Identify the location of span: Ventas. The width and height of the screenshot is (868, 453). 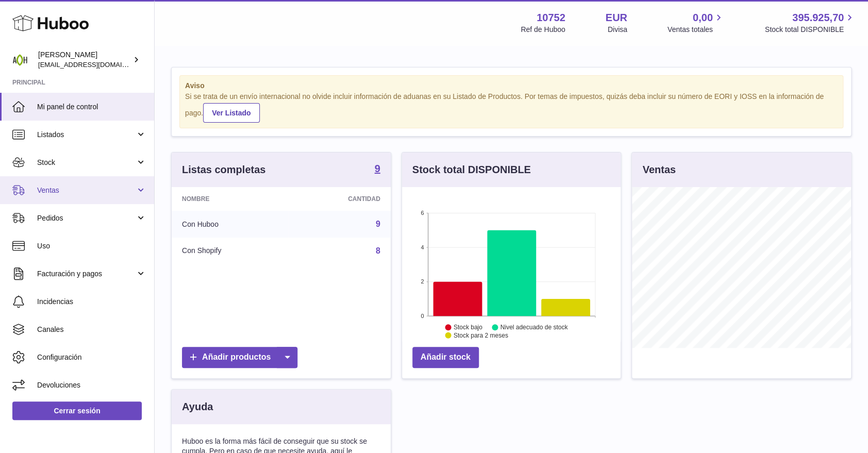
(86, 190).